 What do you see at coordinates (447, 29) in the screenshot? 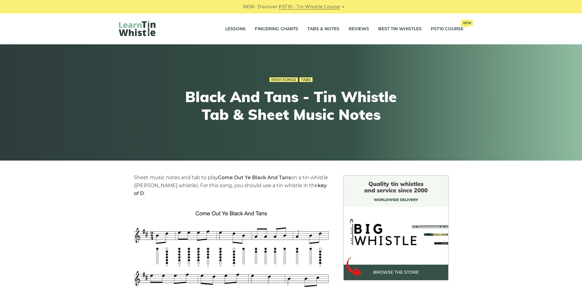
I see `a: PST10 CourseNew` at bounding box center [447, 29].